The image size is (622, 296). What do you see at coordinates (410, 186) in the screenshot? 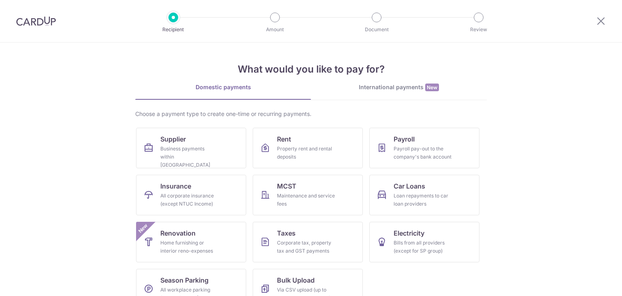
I see `span: Car Loans` at bounding box center [410, 186].